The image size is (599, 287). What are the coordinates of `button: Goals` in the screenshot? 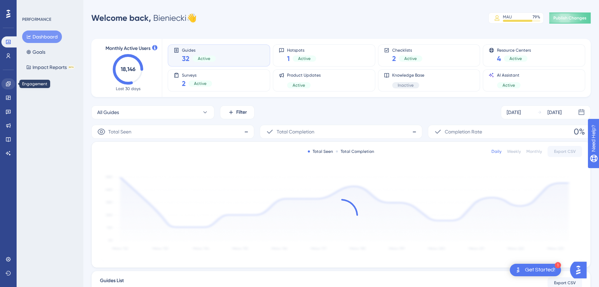 It's located at (36, 52).